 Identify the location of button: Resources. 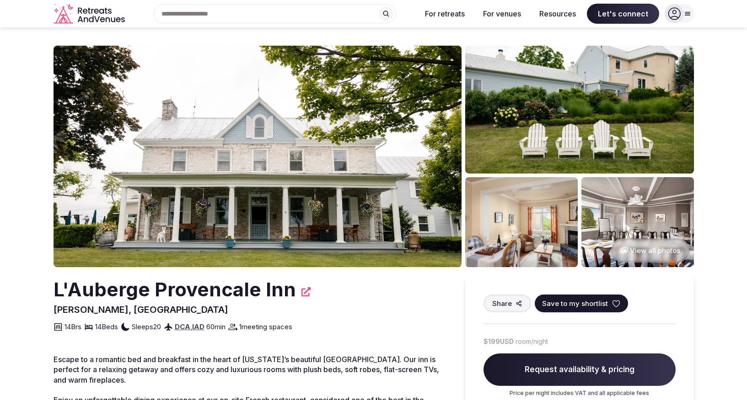
(557, 14).